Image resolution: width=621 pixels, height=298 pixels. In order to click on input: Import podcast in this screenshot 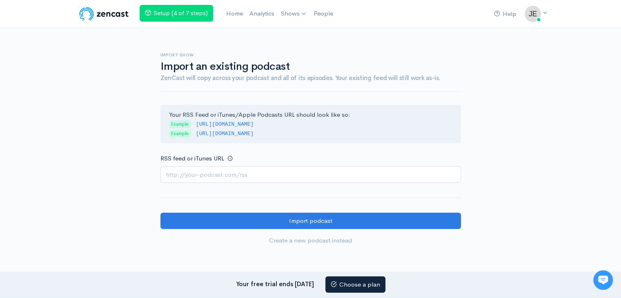, I will do `click(311, 221)`.